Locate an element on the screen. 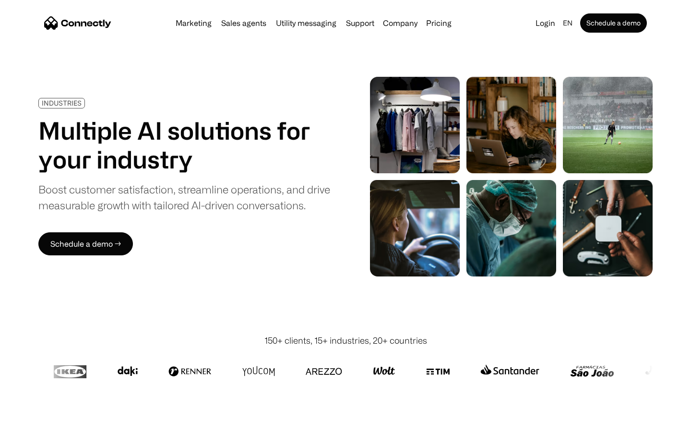  a: Support is located at coordinates (360, 23).